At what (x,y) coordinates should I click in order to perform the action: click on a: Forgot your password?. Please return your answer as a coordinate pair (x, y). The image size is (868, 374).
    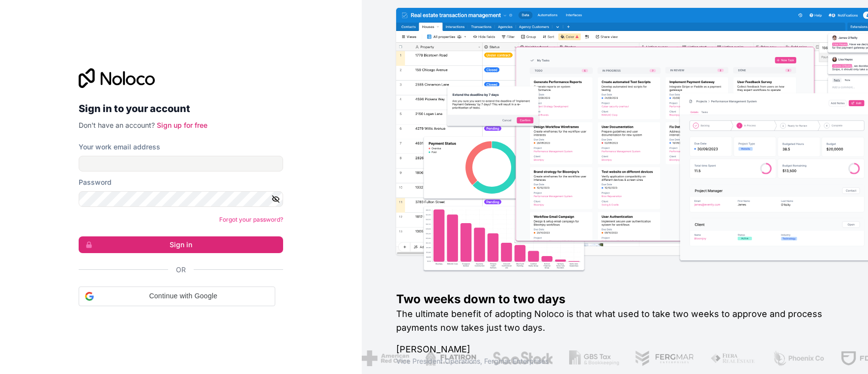
    Looking at the image, I should click on (251, 219).